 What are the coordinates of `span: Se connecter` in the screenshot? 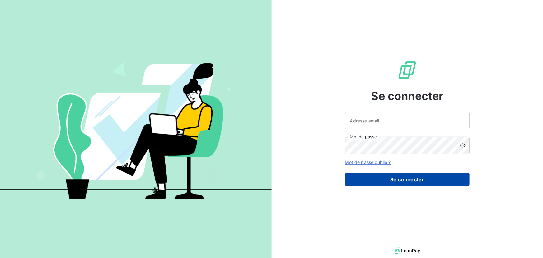 It's located at (408, 96).